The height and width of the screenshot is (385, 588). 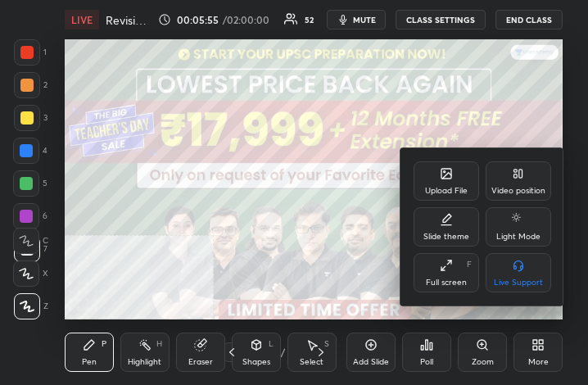 What do you see at coordinates (469, 264) in the screenshot?
I see `div: F` at bounding box center [469, 264].